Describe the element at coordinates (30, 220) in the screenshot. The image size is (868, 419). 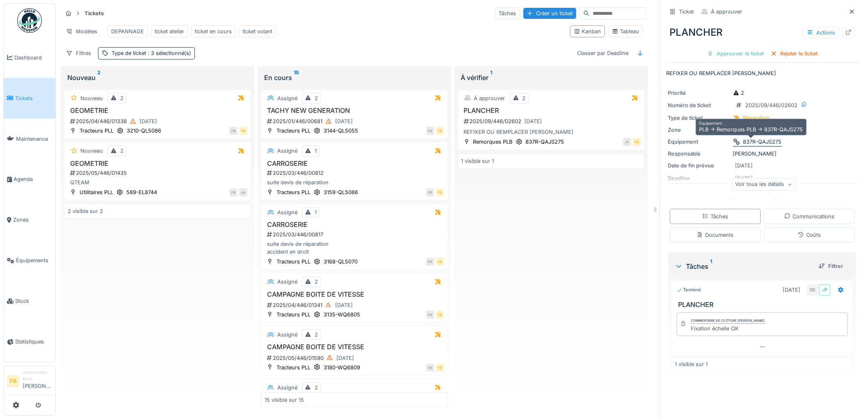
I see `a: Zones` at that location.